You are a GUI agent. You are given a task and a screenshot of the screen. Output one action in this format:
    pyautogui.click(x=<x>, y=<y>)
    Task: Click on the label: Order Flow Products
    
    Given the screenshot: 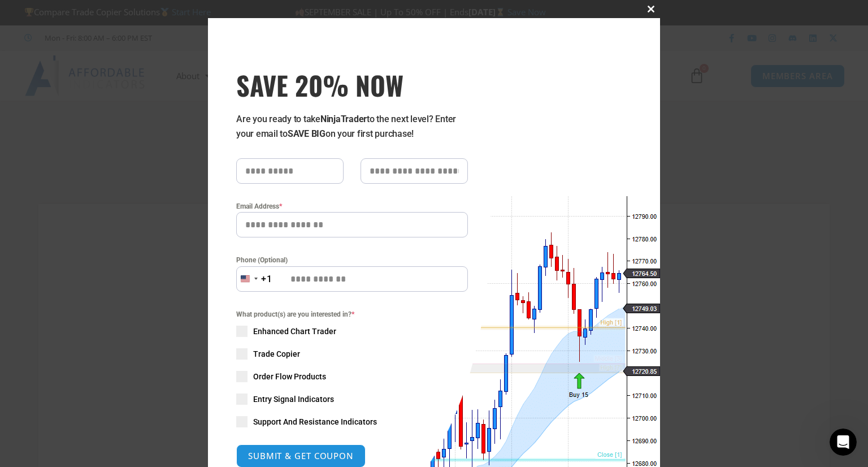 What is the action you would take?
    pyautogui.click(x=352, y=376)
    